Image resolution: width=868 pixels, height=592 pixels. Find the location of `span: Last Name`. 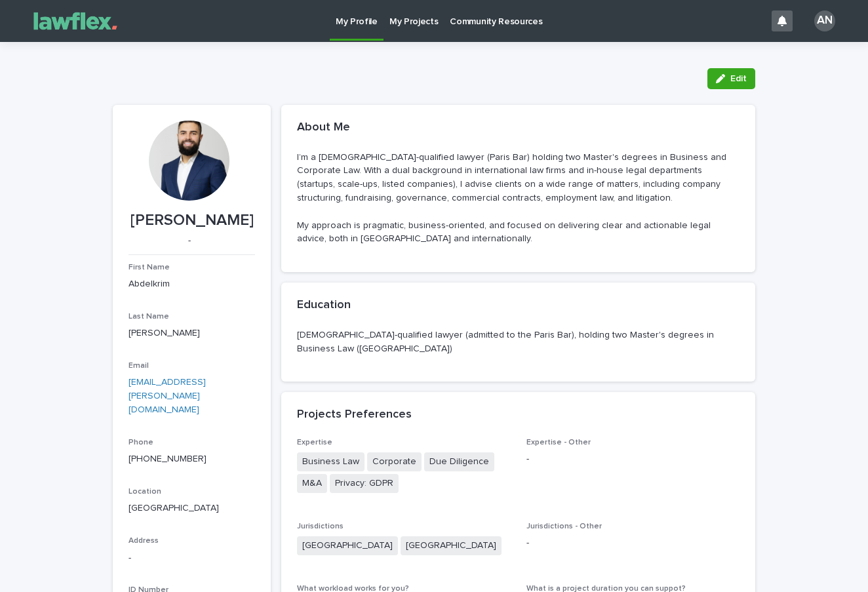

span: Last Name is located at coordinates (149, 317).